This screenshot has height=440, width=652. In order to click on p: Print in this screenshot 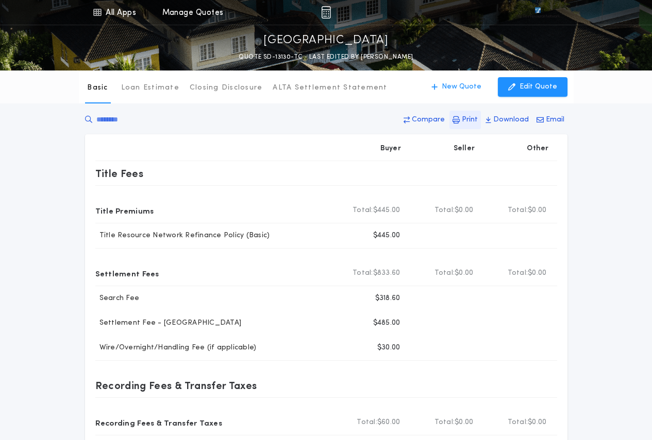, I will do `click(469, 120)`.